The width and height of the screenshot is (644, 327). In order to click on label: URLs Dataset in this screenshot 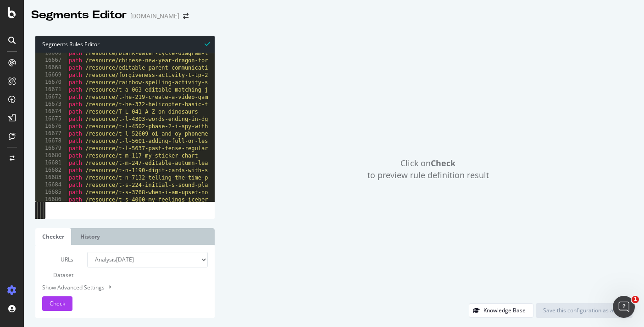, I will do `click(58, 267)`.